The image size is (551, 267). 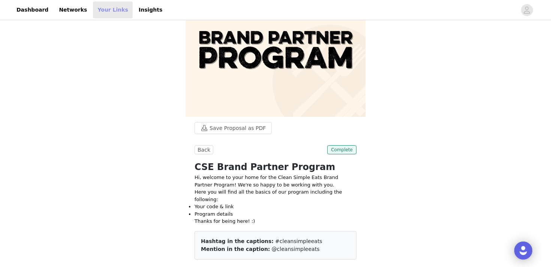 What do you see at coordinates (527, 10) in the screenshot?
I see `div: avatar` at bounding box center [527, 10].